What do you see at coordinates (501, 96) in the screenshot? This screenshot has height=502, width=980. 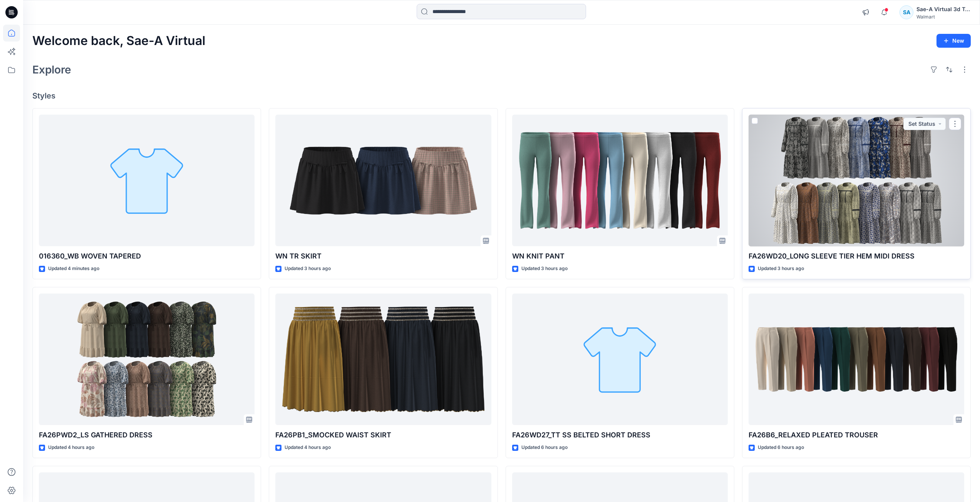 I see `h4: Styles` at bounding box center [501, 96].